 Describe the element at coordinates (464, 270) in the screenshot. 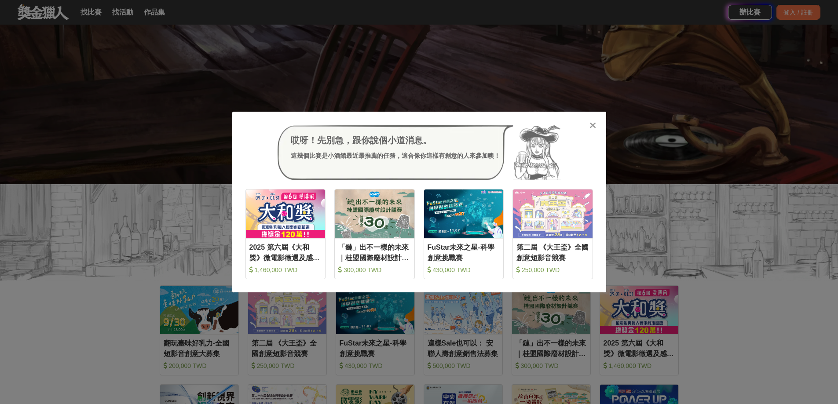

I see `div: 430,000 TWD` at that location.